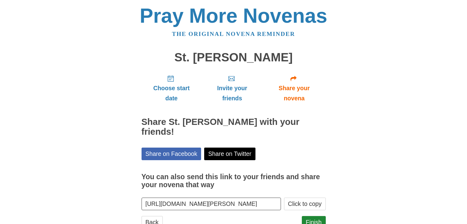 This screenshot has width=467, height=224. I want to click on a: Choose start date, so click(172, 88).